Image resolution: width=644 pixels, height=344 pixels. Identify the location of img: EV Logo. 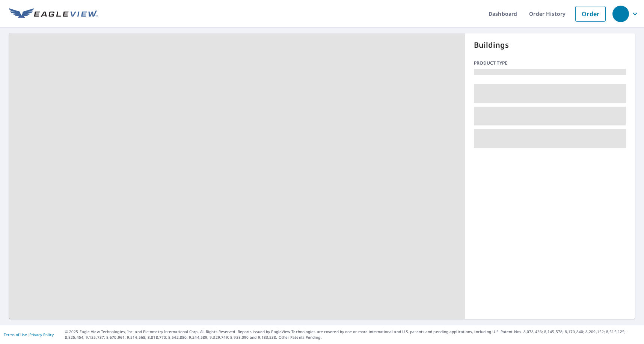
(53, 14).